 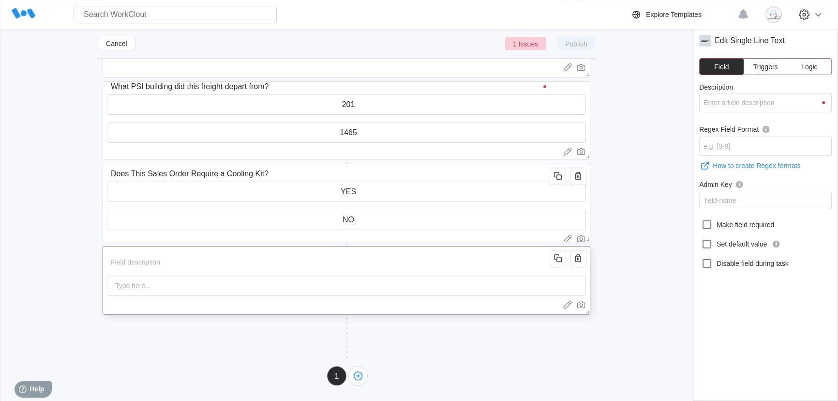 What do you see at coordinates (674, 15) in the screenshot?
I see `div: Explore Templates` at bounding box center [674, 15].